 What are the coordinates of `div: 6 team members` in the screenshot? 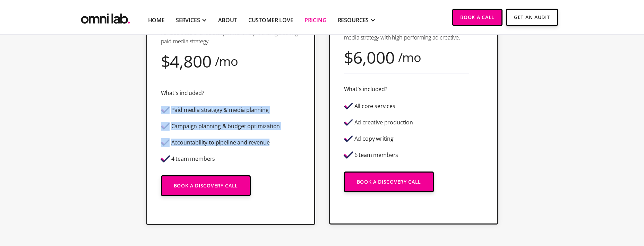 It's located at (376, 155).